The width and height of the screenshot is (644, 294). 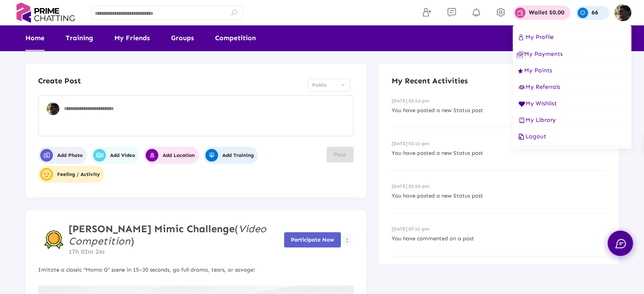 What do you see at coordinates (572, 53) in the screenshot?
I see `button: My Payments` at bounding box center [572, 53].